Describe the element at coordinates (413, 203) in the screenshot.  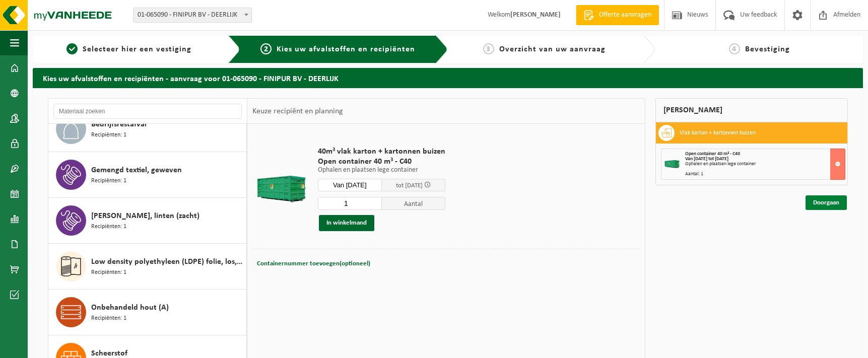
I see `span: Aantal` at that location.